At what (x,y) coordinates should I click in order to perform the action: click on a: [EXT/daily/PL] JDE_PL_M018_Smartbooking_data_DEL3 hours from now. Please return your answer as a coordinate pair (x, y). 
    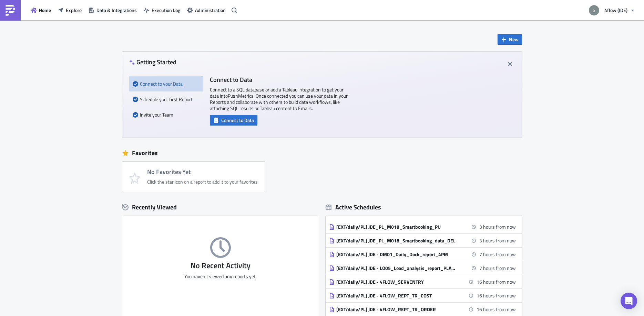
    Looking at the image, I should click on (422, 240).